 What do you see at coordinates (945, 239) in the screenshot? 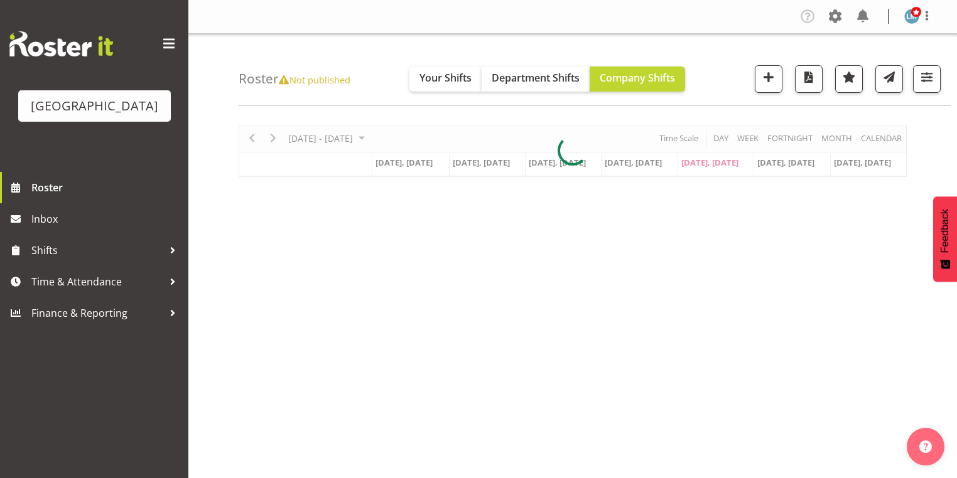
I see `button: Feedback - Show survey` at bounding box center [945, 239].